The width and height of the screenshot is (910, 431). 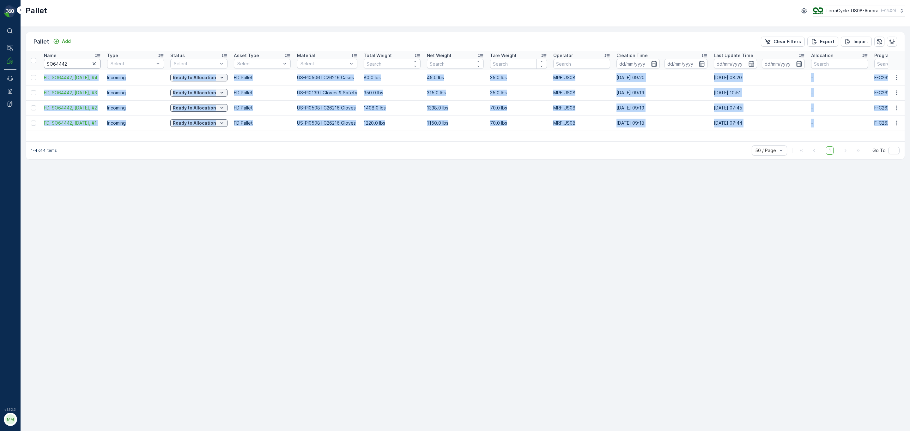 What do you see at coordinates (563, 56) in the screenshot?
I see `p: Operator` at bounding box center [563, 56].